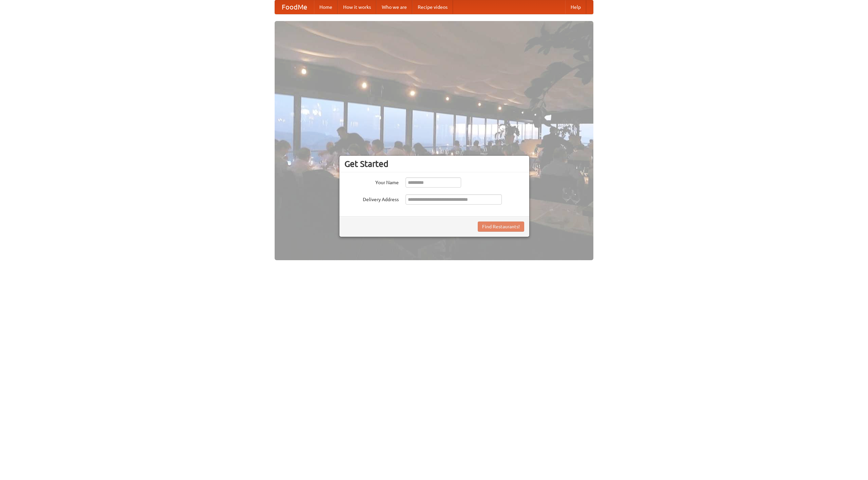 This screenshot has width=868, height=480. Describe the element at coordinates (433, 7) in the screenshot. I see `a: Recipe videos` at that location.